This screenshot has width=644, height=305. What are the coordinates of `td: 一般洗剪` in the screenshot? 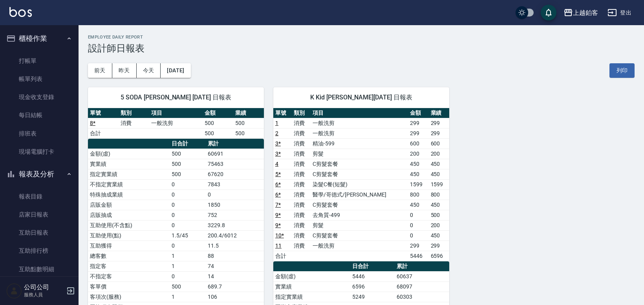 It's located at (360, 133).